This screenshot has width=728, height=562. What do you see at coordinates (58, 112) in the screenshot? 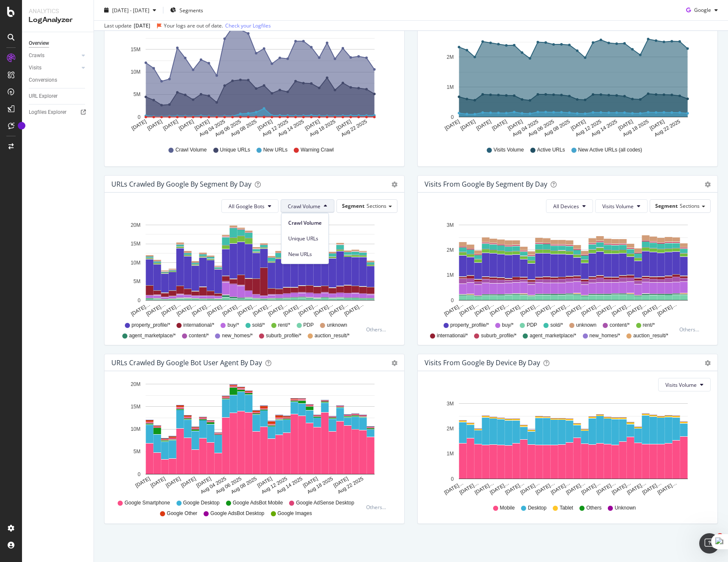
I see `a: Logfiles Explorer` at bounding box center [58, 112].